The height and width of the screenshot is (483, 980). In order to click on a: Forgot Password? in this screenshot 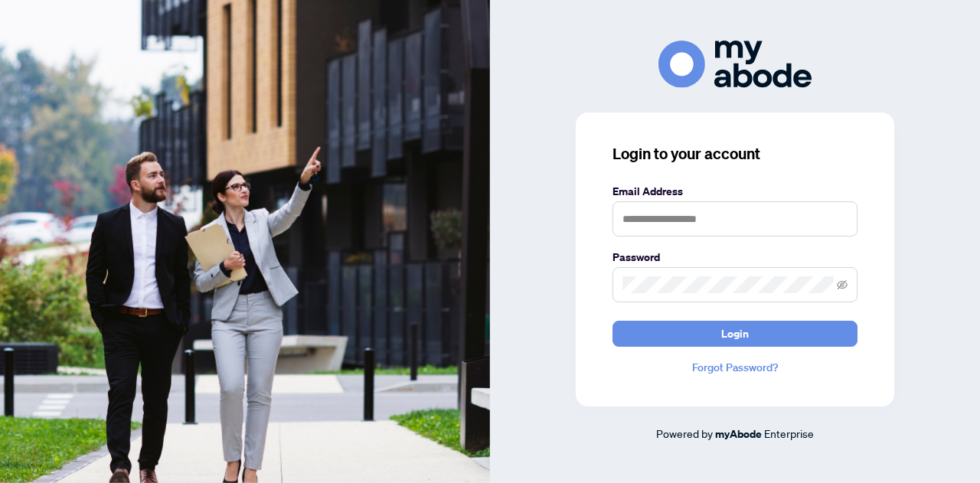, I will do `click(735, 367)`.